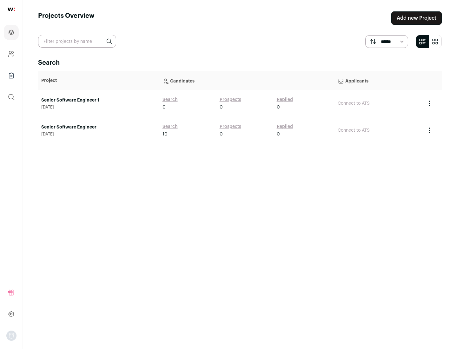 The image size is (457, 349). What do you see at coordinates (11, 32) in the screenshot?
I see `a: Projects` at bounding box center [11, 32].